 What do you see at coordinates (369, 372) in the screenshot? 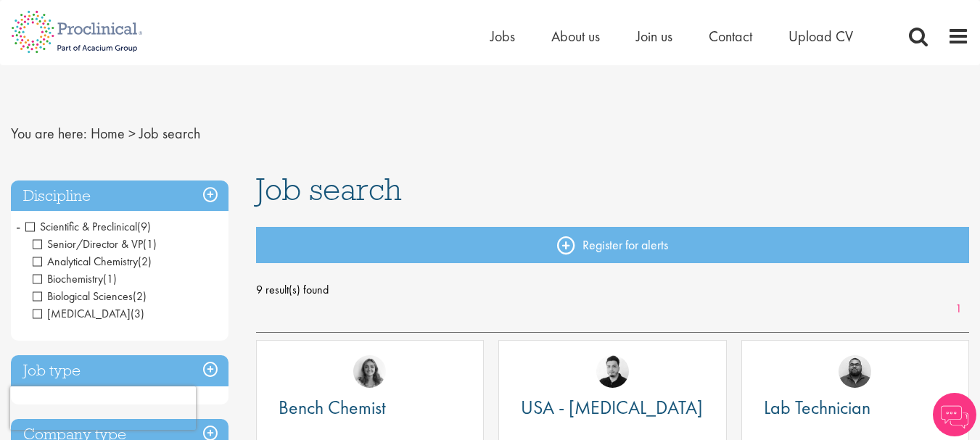
I see `a: Jackie Cerchio` at bounding box center [369, 372].